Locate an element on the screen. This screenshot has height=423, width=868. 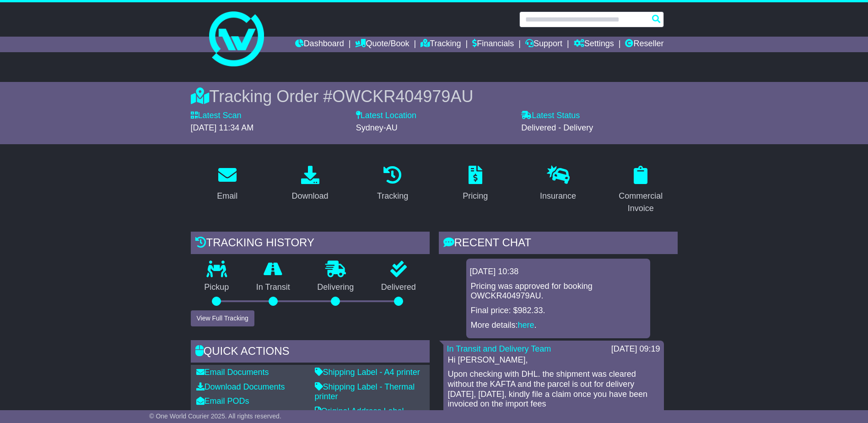
a: Quote/Book is located at coordinates (382, 45).